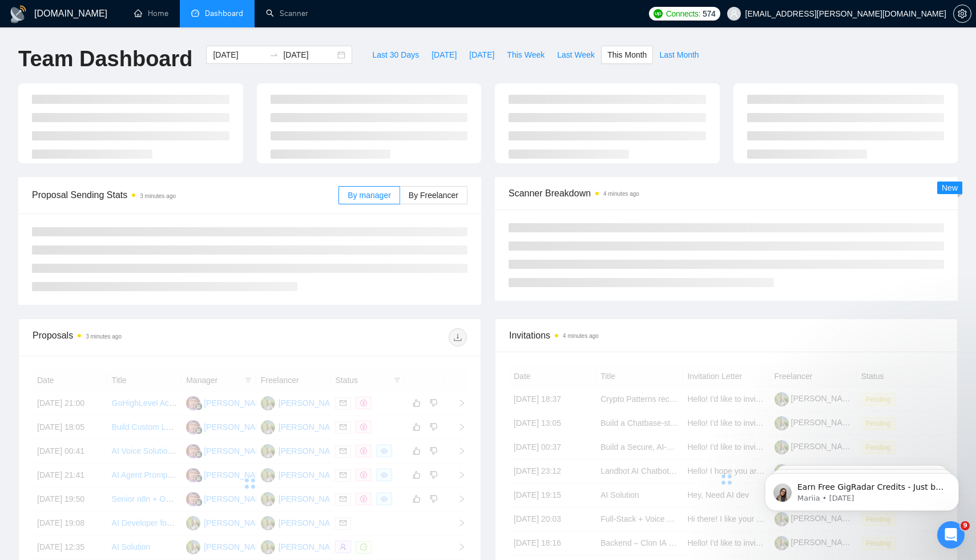  What do you see at coordinates (679, 55) in the screenshot?
I see `span: Last Month` at bounding box center [679, 55].